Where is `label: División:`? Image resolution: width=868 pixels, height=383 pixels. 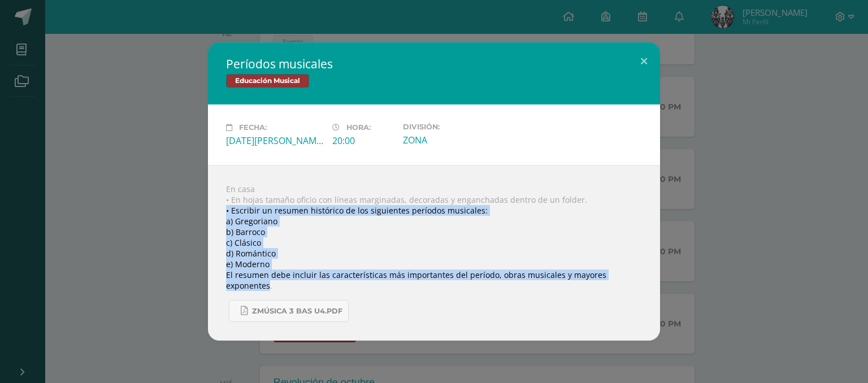 label: División: is located at coordinates (452, 127).